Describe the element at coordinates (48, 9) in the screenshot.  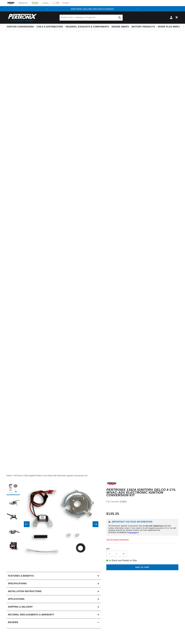
I see `button: Translation missing: en.sections.announcements.previous_announcement` at that location.